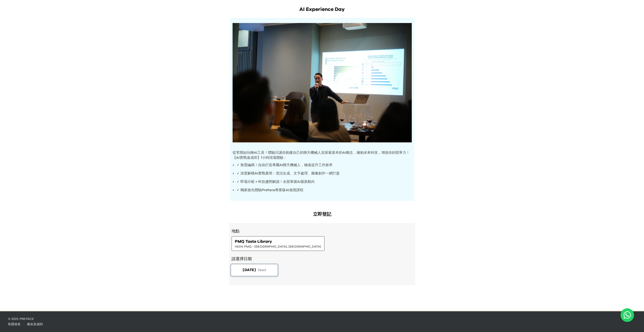  What do you see at coordinates (322, 153) in the screenshot?
I see `p: 從零開始玩轉AI工具！體驗日讓你創建自己的聊天機械人並探索基本的AI概念，擁抱未來科技，增值你的競爭力！` at bounding box center [322, 153].